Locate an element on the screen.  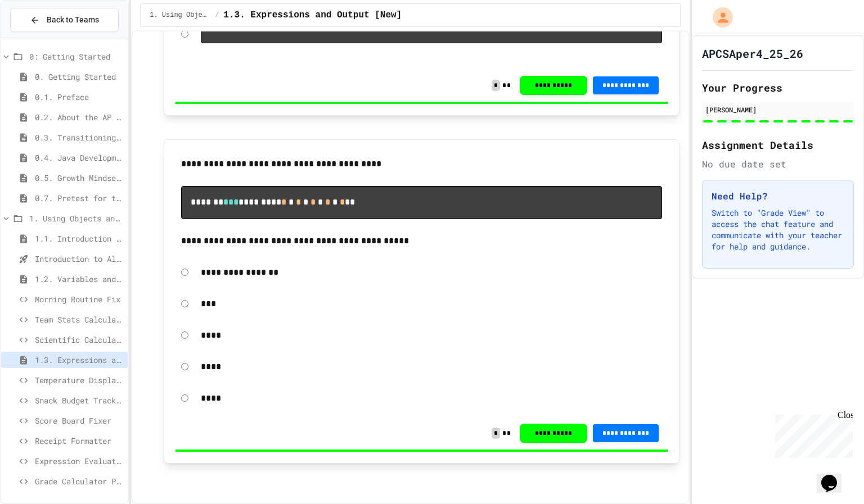
h2: Assignment Details is located at coordinates (778, 145).